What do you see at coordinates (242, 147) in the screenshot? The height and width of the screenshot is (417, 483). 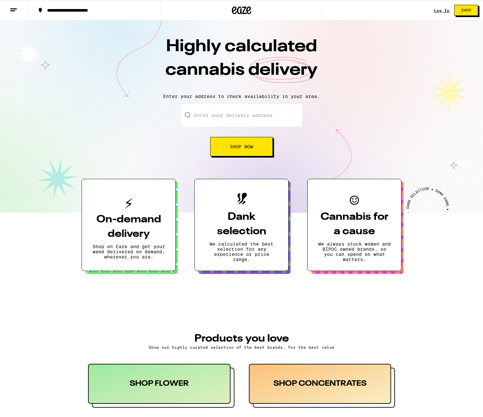 I see `button: Shop Now` at bounding box center [242, 147].